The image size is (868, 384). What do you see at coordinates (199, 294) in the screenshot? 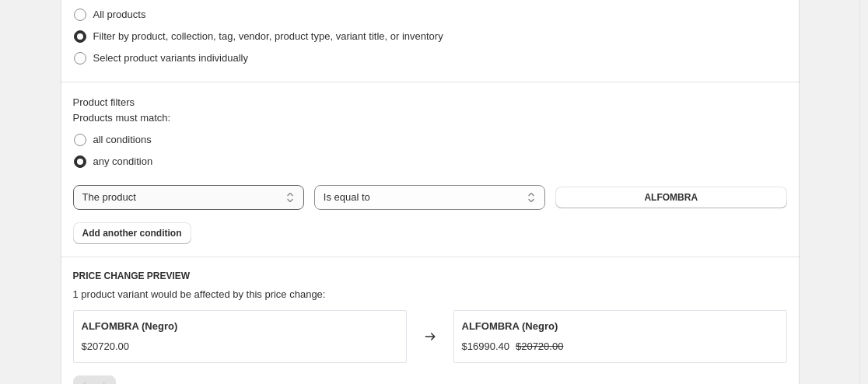
I see `span: 1 product variant would be affected by this price change:` at bounding box center [199, 294].